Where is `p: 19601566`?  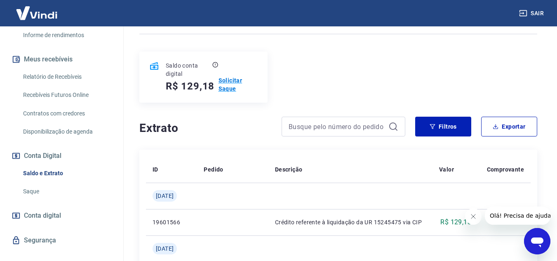
p: 19601566 is located at coordinates (171, 222).